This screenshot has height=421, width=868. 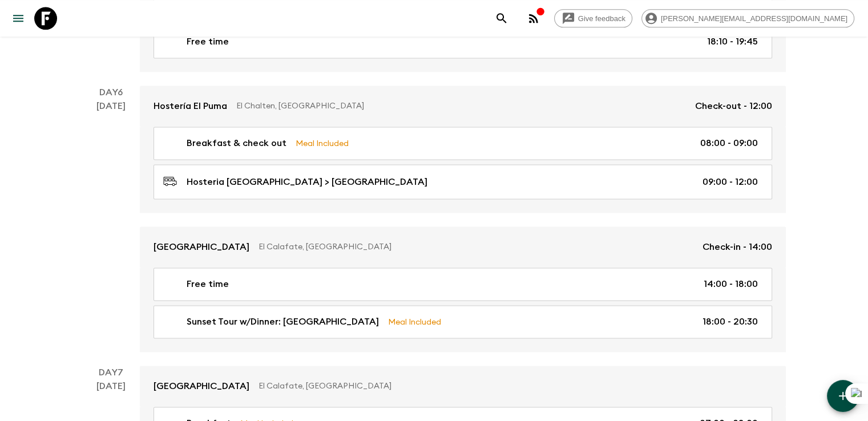 I want to click on button: menu, so click(x=19, y=19).